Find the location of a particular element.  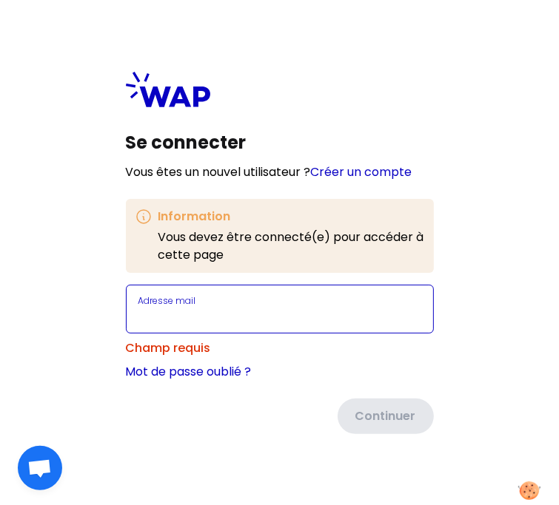

label: Adresse mail is located at coordinates (167, 300).